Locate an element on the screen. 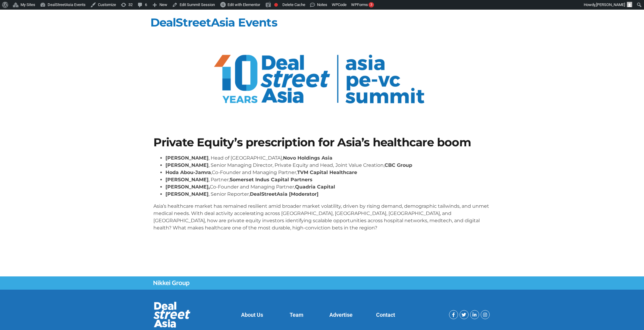 This screenshot has width=644, height=330. strong: Quadria Capital is located at coordinates (315, 187).